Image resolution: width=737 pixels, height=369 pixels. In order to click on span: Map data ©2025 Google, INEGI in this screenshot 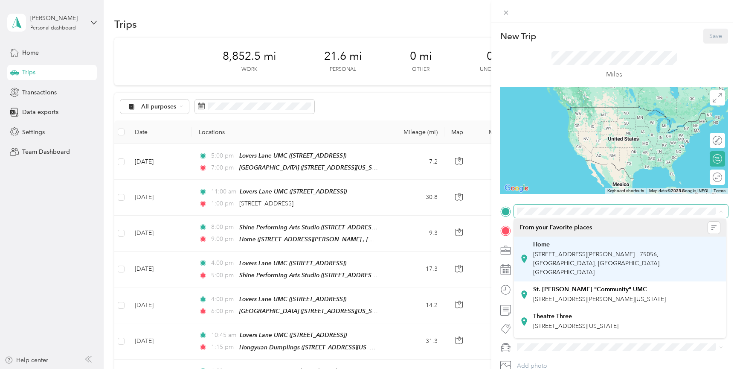, I will do `click(679, 190)`.